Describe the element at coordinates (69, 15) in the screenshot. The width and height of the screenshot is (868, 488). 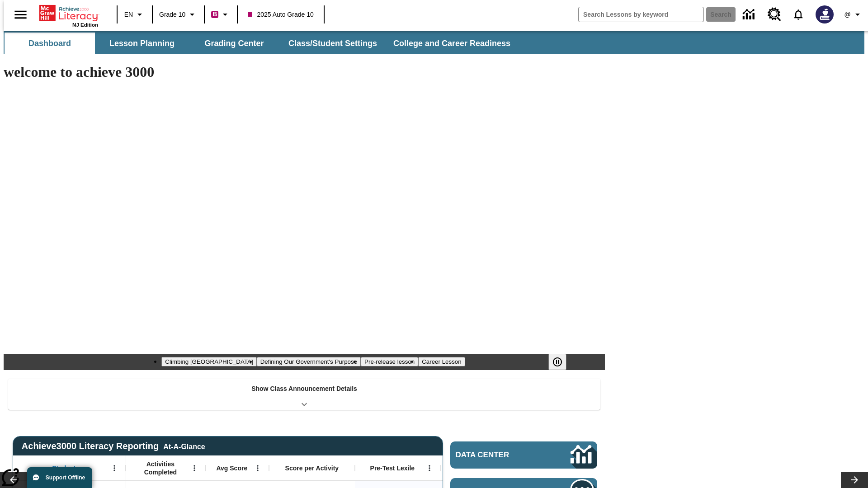
I see `div: Home` at that location.